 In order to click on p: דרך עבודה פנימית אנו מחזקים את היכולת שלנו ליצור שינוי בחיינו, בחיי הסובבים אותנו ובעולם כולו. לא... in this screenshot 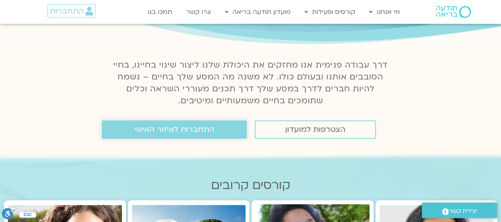, I will do `click(251, 83)`.